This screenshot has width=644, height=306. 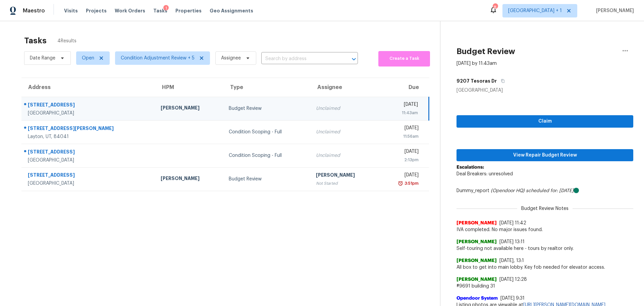 What do you see at coordinates (501, 81) in the screenshot?
I see `button: Copy Address` at bounding box center [501, 81].